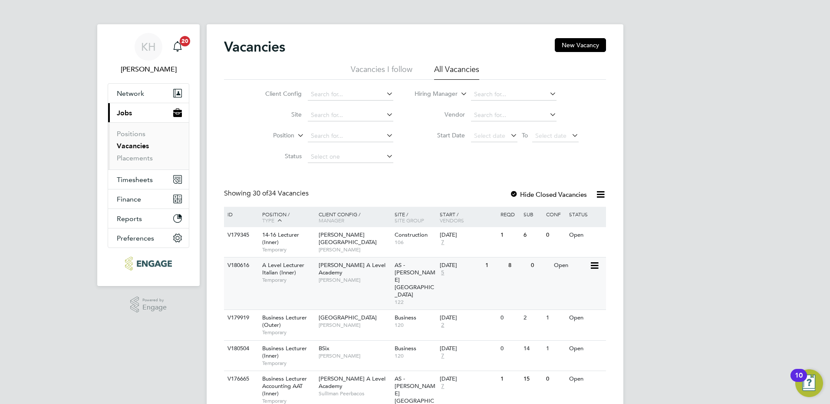  What do you see at coordinates (532, 349) in the screenshot?
I see `div: 14` at bounding box center [532, 349].